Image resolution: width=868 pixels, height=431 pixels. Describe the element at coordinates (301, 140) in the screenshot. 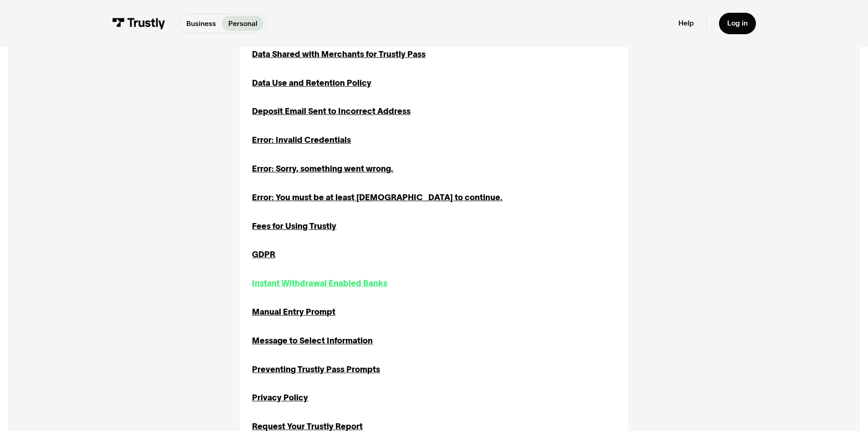

I see `a: Error: Invalid Credentials` at that location.